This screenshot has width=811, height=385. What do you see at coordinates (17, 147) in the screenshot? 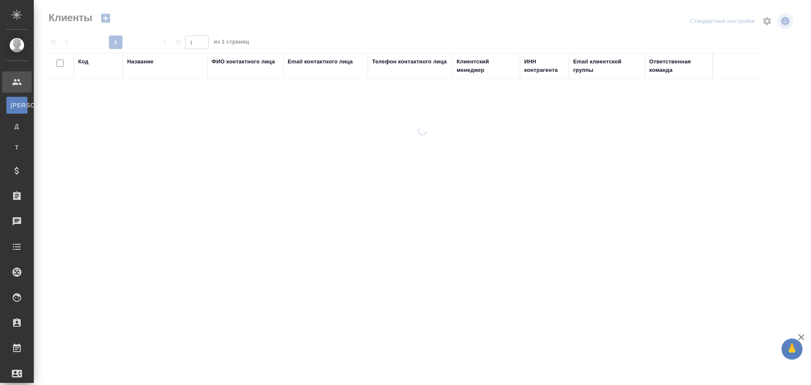
I see `a: Т` at bounding box center [17, 147].